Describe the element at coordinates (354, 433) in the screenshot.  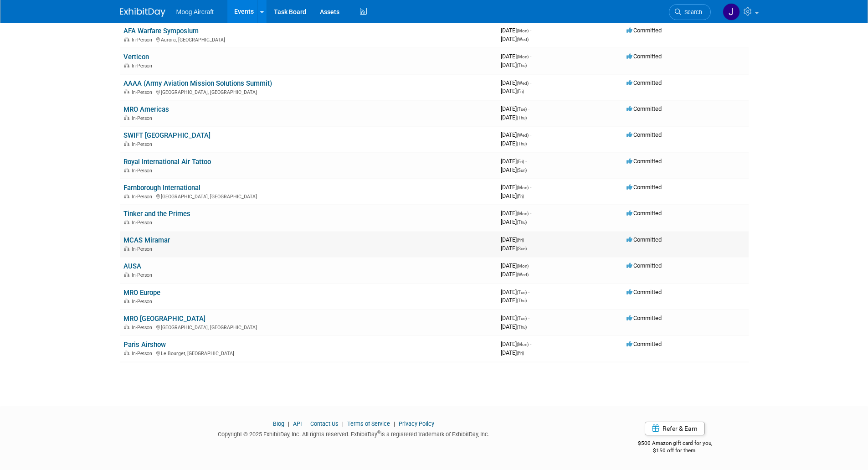
I see `div: Copyright © 2025 ExhibitDay, Inc. All rights reserved. ExhibitDay is a registered trademark of Ex...` at that location.